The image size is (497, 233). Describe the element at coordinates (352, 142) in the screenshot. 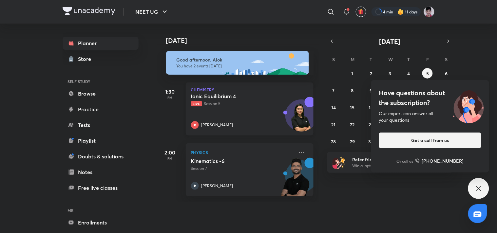

I see `abbr: September 29, 2025` at that location.